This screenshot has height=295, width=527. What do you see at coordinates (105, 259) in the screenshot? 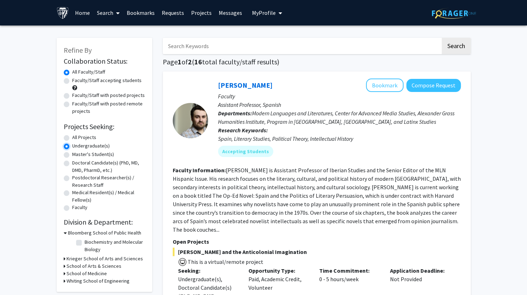
I see `h3: Krieger School of Arts and Sciences` at bounding box center [105, 259].